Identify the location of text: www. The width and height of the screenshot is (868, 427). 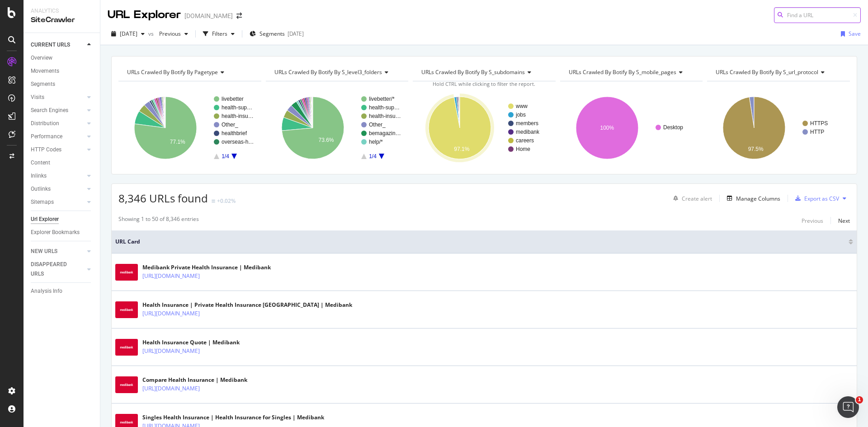
(521, 106).